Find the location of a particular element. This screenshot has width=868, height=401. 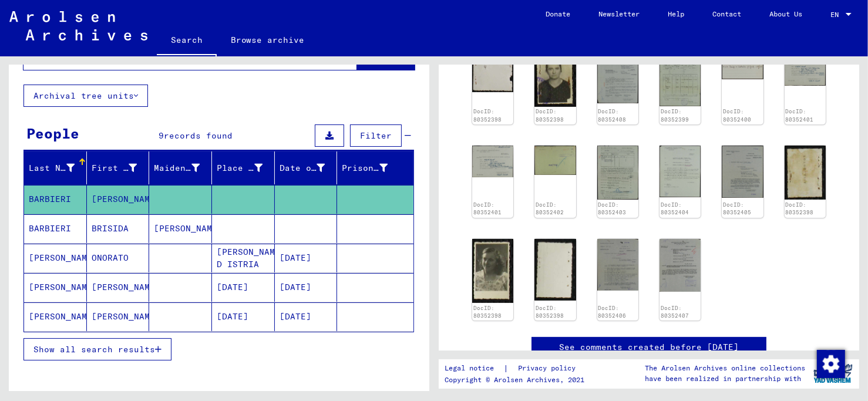

span: records found is located at coordinates (198, 136).